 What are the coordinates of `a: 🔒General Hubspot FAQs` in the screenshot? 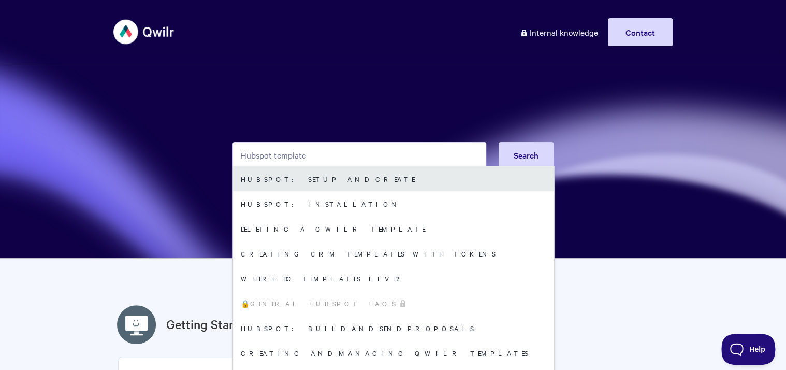 It's located at (394, 303).